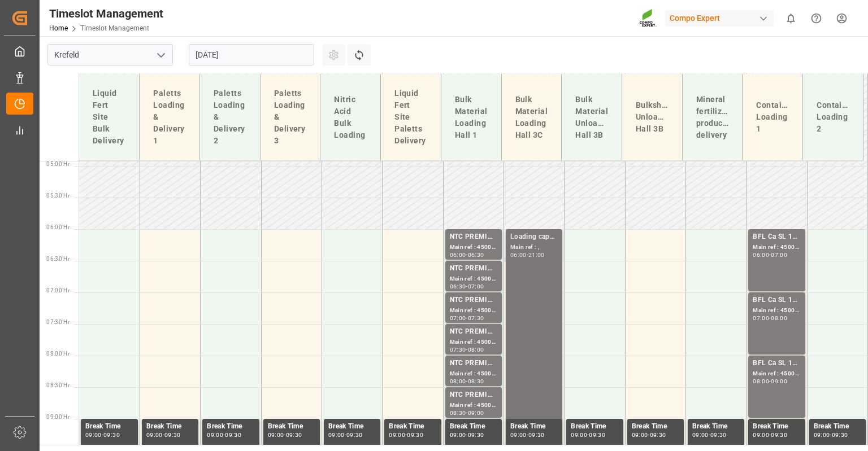 Image resolution: width=868 pixels, height=451 pixels. What do you see at coordinates (534, 237) in the screenshot?
I see `div: Loading capacity` at bounding box center [534, 237].